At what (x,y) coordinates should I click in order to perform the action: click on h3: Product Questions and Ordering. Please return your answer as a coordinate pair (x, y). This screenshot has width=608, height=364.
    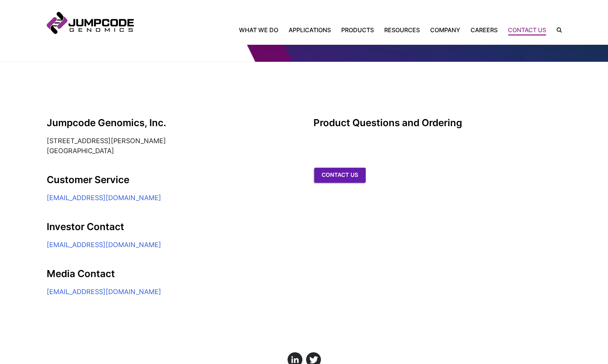
    Looking at the image, I should click on (437, 123).